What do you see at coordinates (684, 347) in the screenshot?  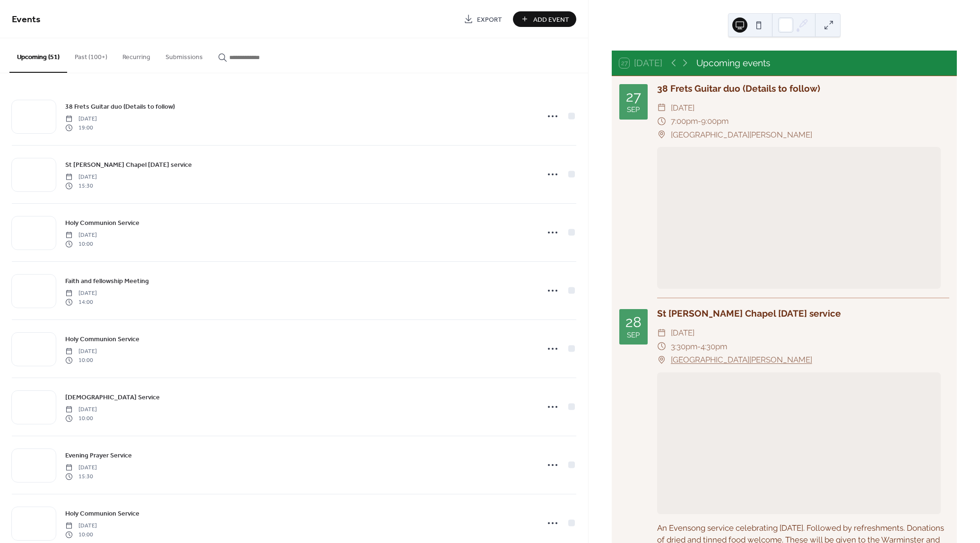 I see `span: 3:30pm` at bounding box center [684, 347].